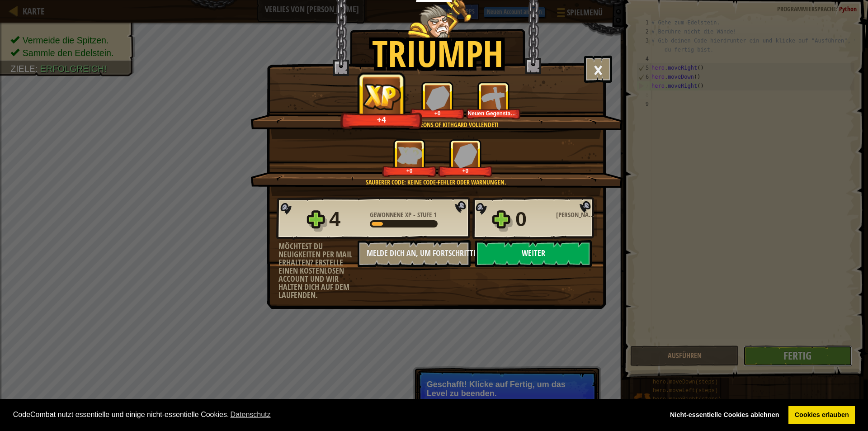 The width and height of the screenshot is (868, 431). I want to click on span: Gewonnene XP, so click(391, 215).